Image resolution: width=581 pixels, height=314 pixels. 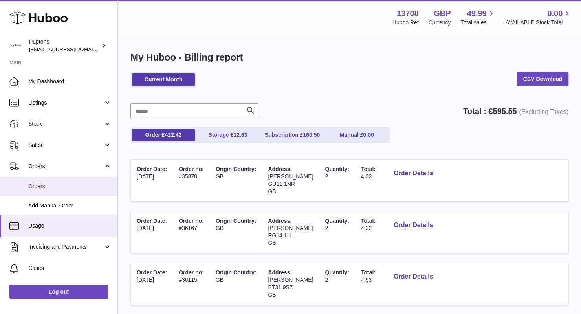 What do you see at coordinates (478, 22) in the screenshot?
I see `span: Total sales` at bounding box center [478, 22].